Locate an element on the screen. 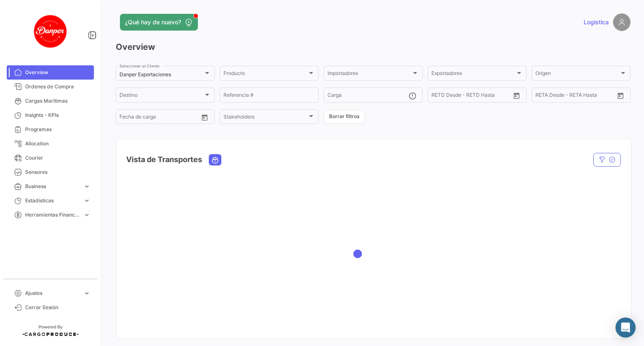 The image size is (644, 346). button: Borrar filtros is located at coordinates (345, 117).